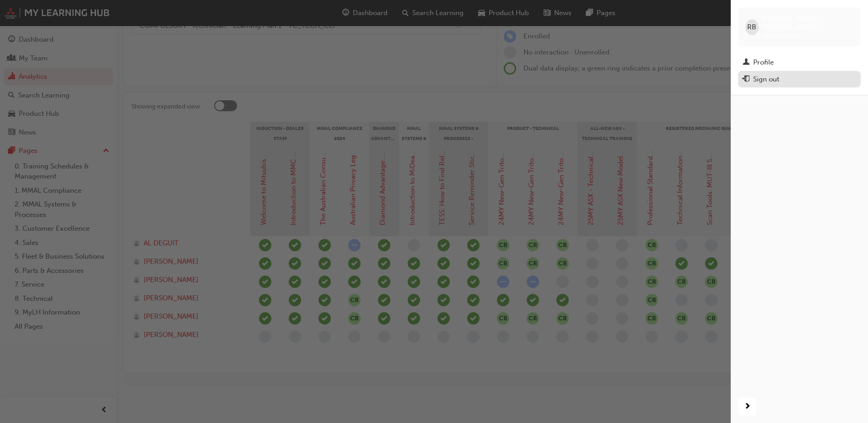 The image size is (868, 423). What do you see at coordinates (747, 406) in the screenshot?
I see `span: next-icon` at bounding box center [747, 406].